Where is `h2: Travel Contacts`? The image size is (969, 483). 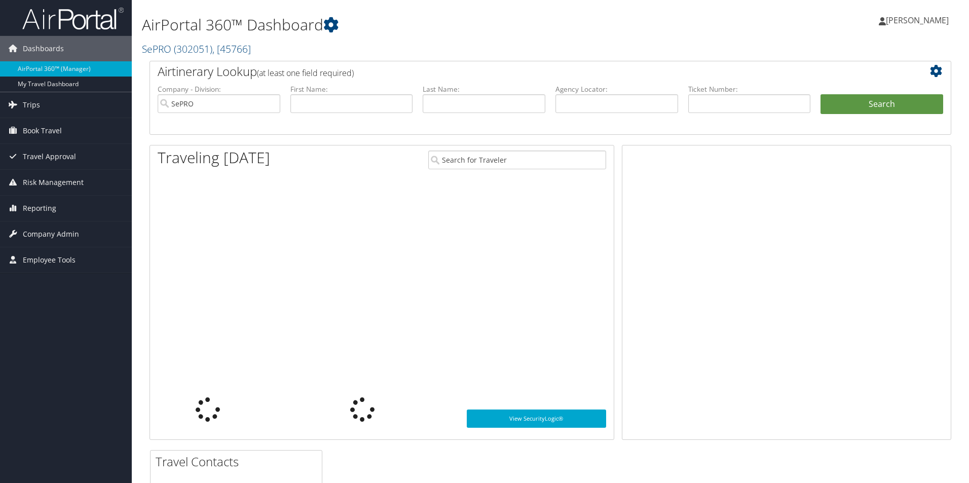
h2: Travel Contacts is located at coordinates (239, 462).